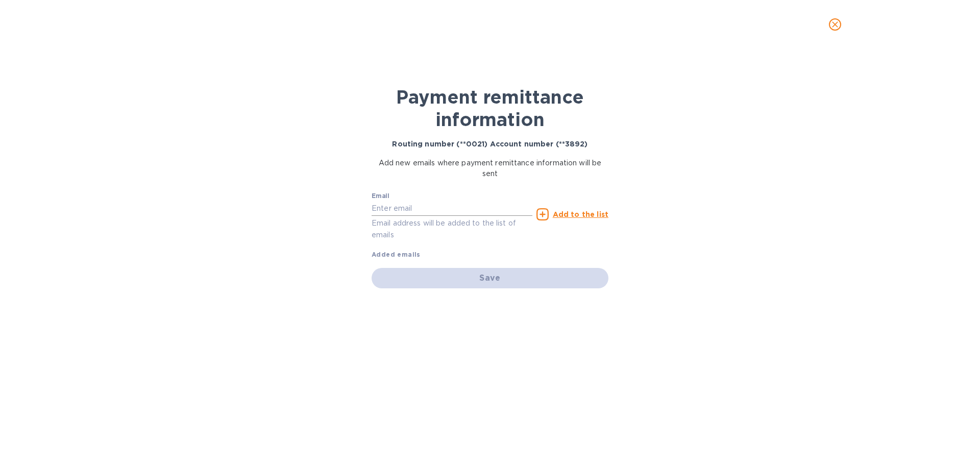 This screenshot has height=469, width=980. I want to click on label: Email, so click(380, 197).